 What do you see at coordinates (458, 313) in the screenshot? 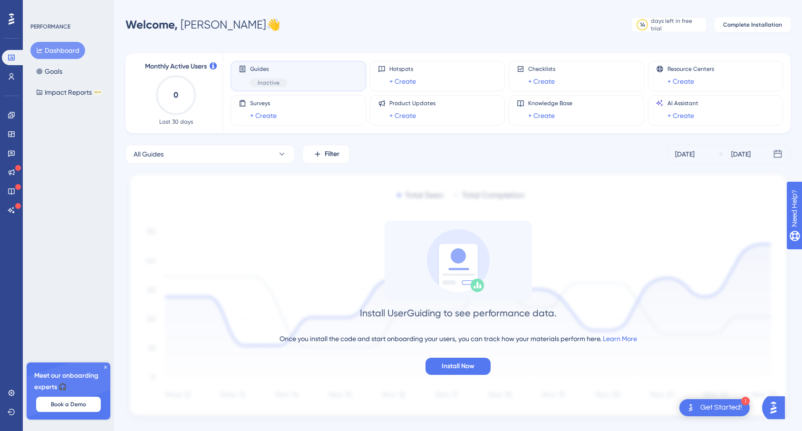
I see `div: Install UserGuiding to see performance data.` at bounding box center [458, 313].